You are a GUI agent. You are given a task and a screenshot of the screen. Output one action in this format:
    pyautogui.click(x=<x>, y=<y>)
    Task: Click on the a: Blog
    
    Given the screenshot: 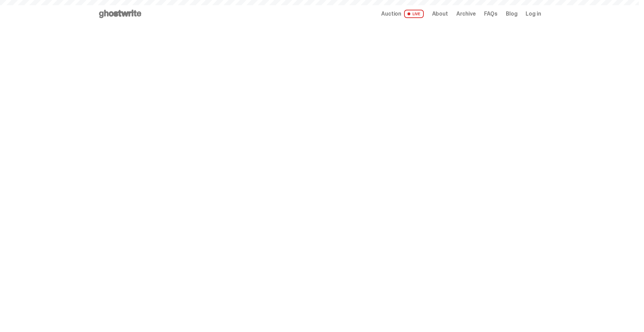 What is the action you would take?
    pyautogui.click(x=511, y=14)
    